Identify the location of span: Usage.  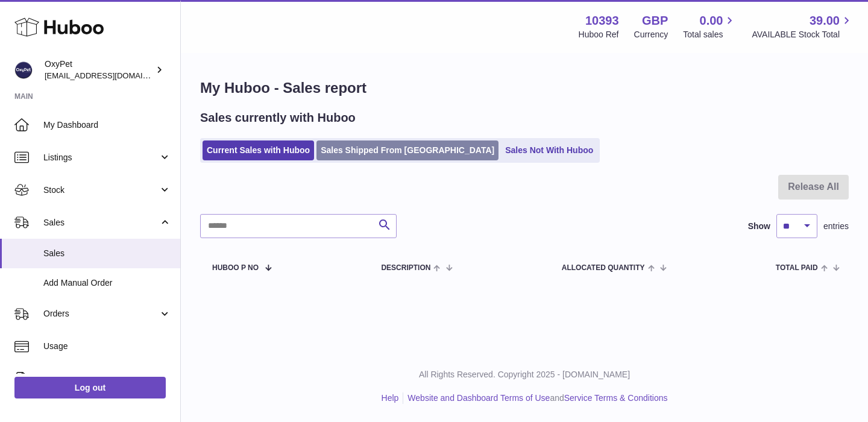
(107, 346).